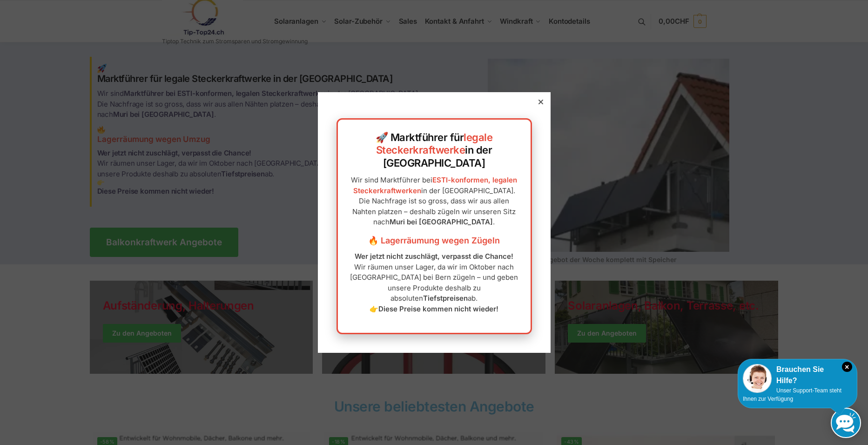 The image size is (868, 445). What do you see at coordinates (434, 240) in the screenshot?
I see `h3: 🔥 Lagerräumung wegen Zügeln` at bounding box center [434, 240].